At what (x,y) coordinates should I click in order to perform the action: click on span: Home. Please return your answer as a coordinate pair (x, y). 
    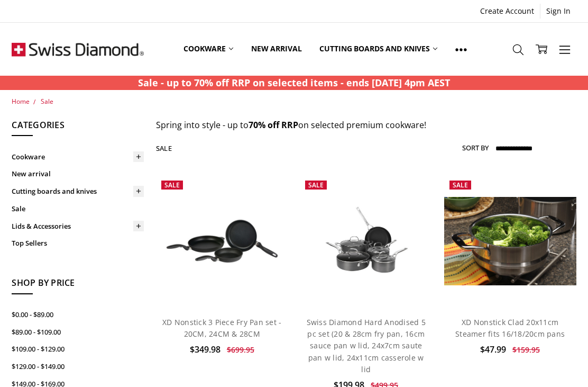
    Looking at the image, I should click on (21, 101).